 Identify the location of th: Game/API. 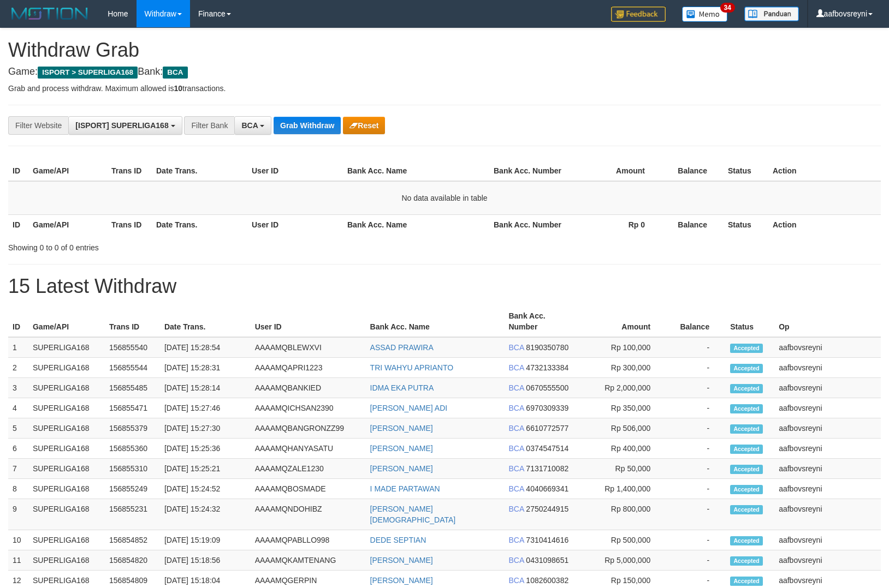
(68, 224).